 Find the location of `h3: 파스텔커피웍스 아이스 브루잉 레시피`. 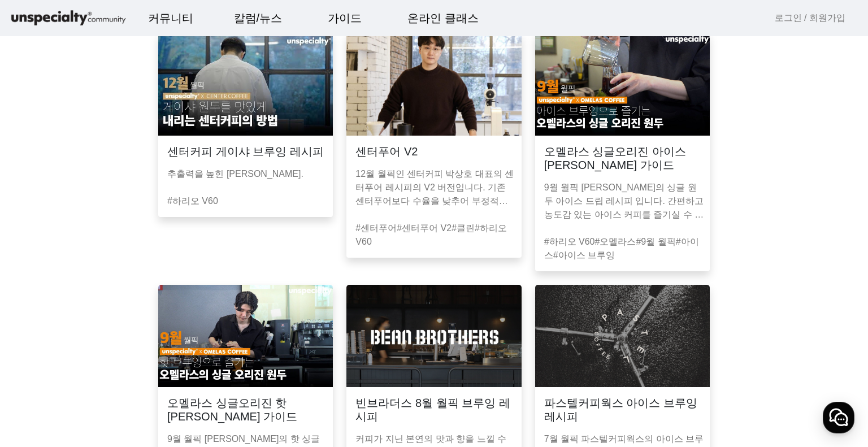

h3: 파스텔커피웍스 아이스 브루잉 레시피 is located at coordinates (622, 410).